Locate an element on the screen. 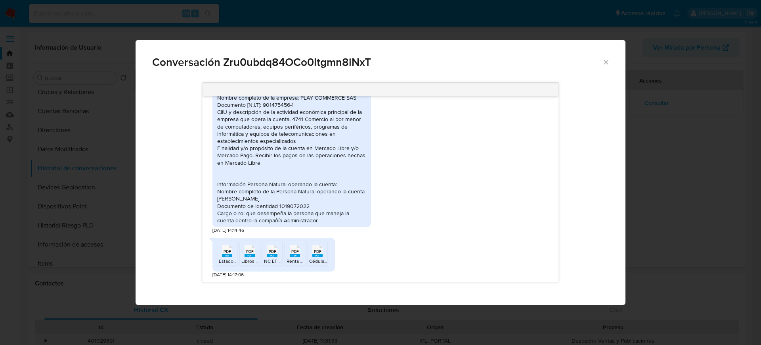 The image size is (761, 345). div: Comunicación is located at coordinates (381, 173).